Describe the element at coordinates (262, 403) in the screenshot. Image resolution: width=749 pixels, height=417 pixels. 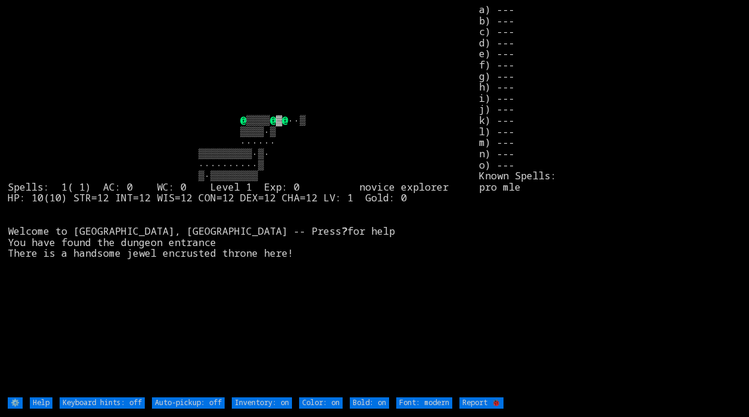
I see `input: Inventory: on` at that location.